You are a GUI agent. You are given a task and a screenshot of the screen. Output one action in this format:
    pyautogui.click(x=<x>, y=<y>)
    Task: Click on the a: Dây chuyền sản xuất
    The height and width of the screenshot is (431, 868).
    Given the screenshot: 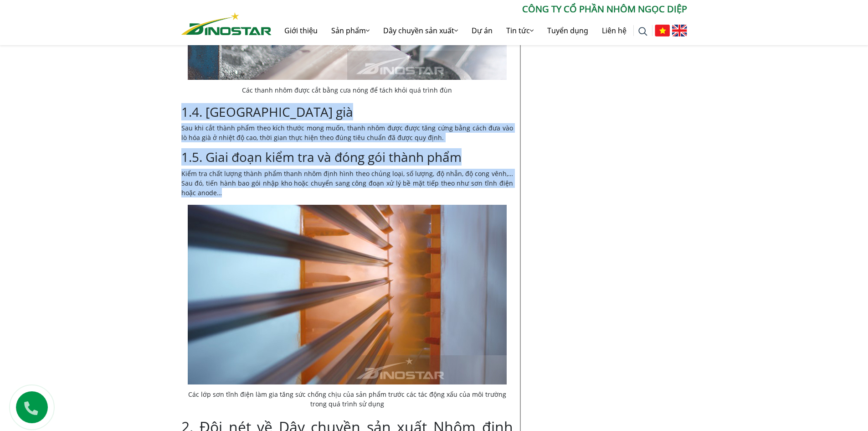 What is the action you would take?
    pyautogui.click(x=420, y=30)
    